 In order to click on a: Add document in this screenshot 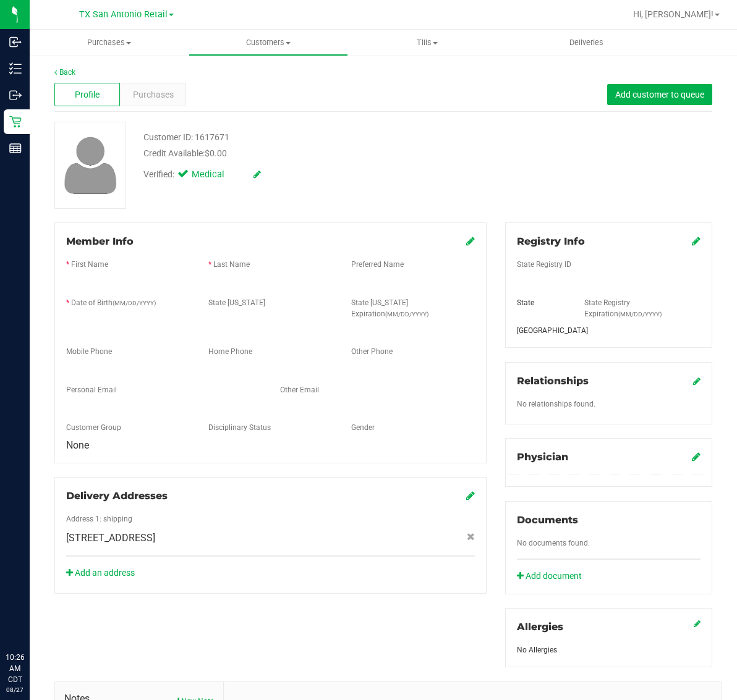, I will do `click(552, 576)`.